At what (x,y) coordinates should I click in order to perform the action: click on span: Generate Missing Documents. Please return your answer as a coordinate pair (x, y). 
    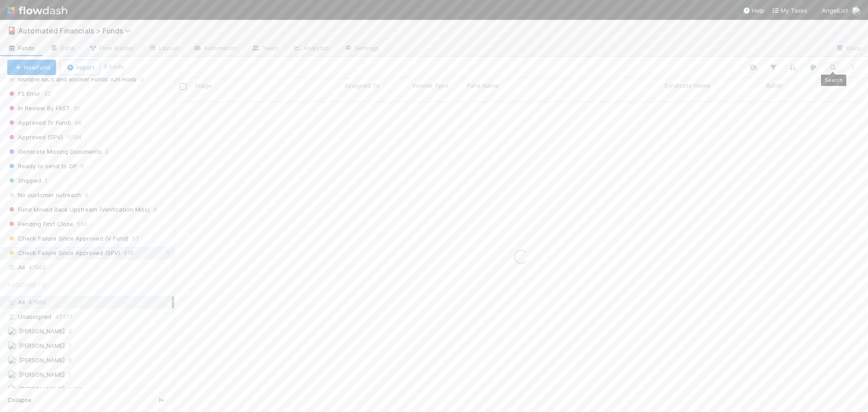
    Looking at the image, I should click on (54, 152).